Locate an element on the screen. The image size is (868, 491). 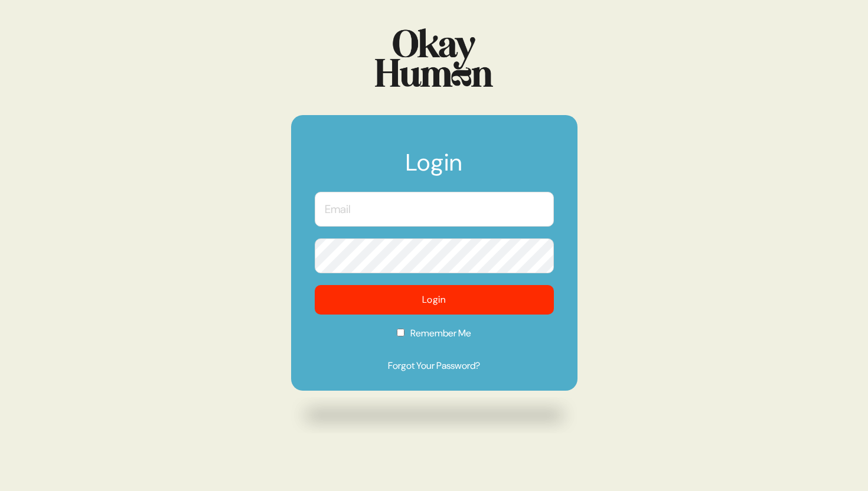
h1: Login is located at coordinates (434, 168).